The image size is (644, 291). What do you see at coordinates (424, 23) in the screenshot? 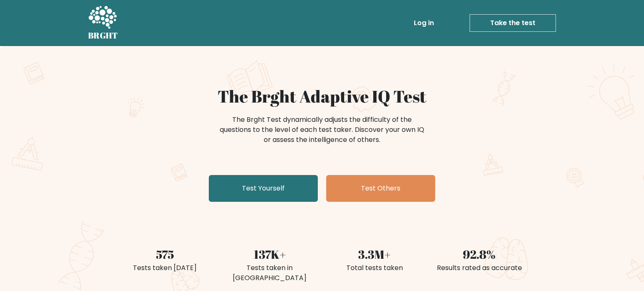
I see `a: Log in` at bounding box center [424, 23].